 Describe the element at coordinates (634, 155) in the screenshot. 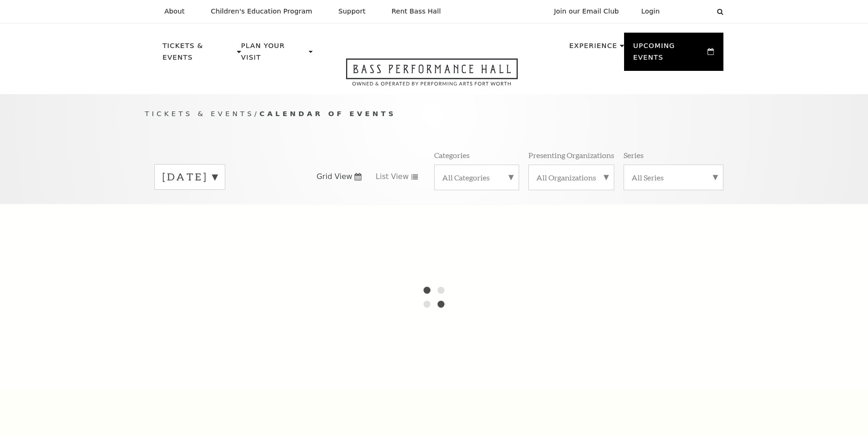

I see `p: Series` at that location.